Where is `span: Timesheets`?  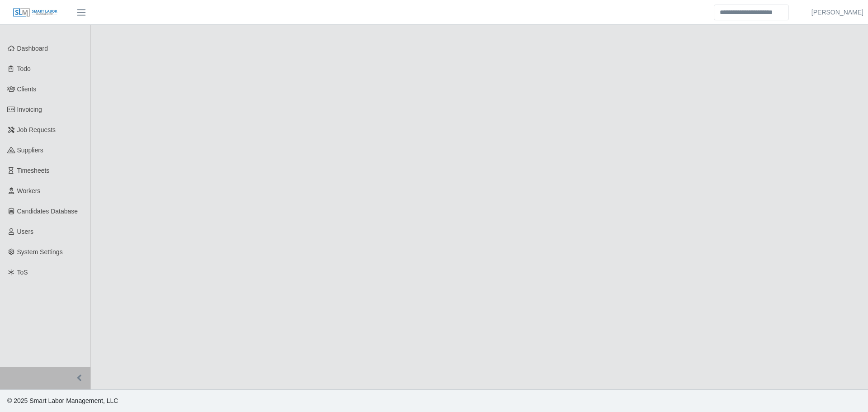
span: Timesheets is located at coordinates (34, 170).